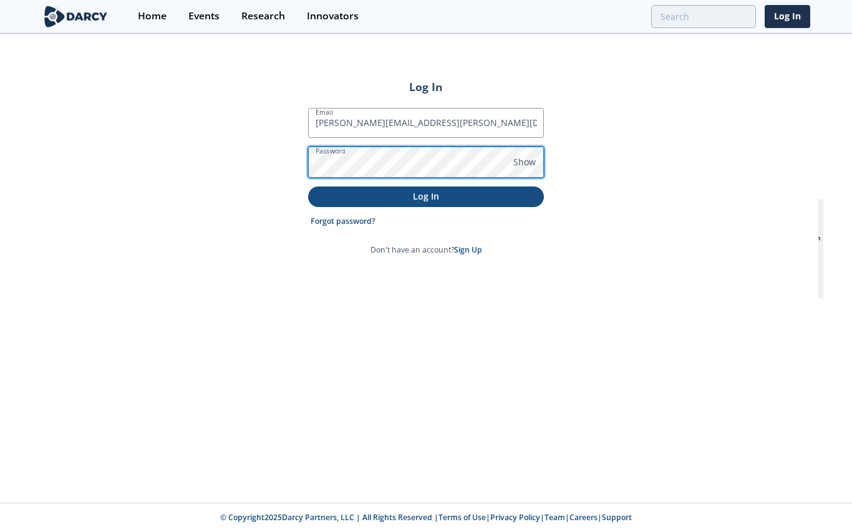  I want to click on a: Privacy Policy, so click(515, 517).